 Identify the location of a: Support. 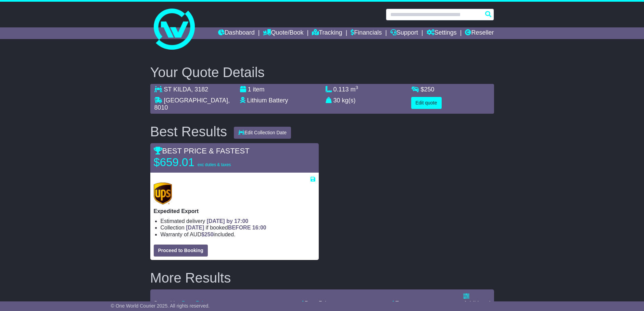
(404, 33).